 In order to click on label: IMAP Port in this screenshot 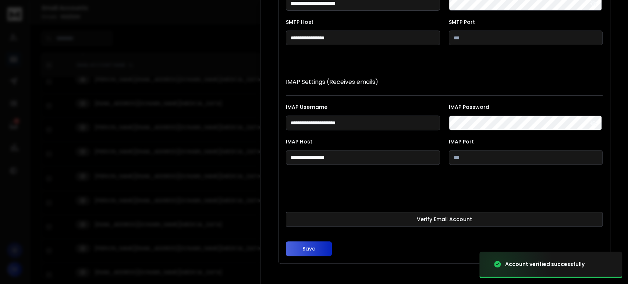, I will do `click(526, 142)`.